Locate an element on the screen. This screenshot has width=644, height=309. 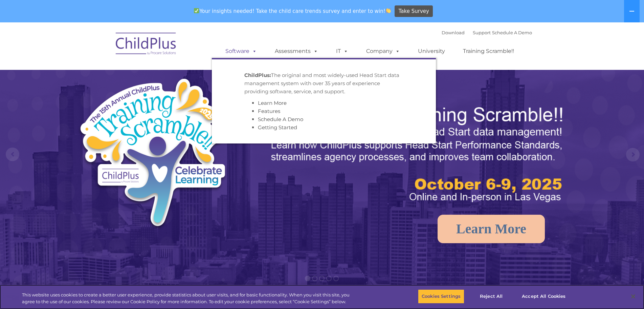
a: Download is located at coordinates (454, 33).